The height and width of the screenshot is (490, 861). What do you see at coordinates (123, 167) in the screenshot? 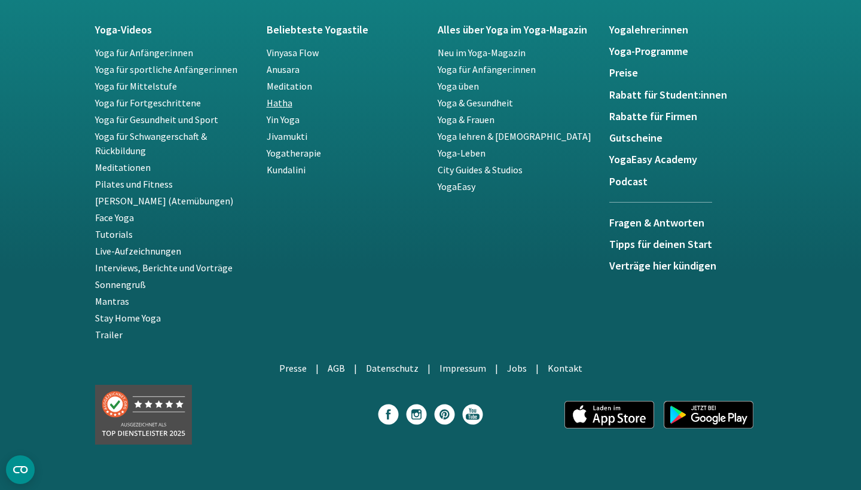
I see `a: Meditationen` at bounding box center [123, 167].